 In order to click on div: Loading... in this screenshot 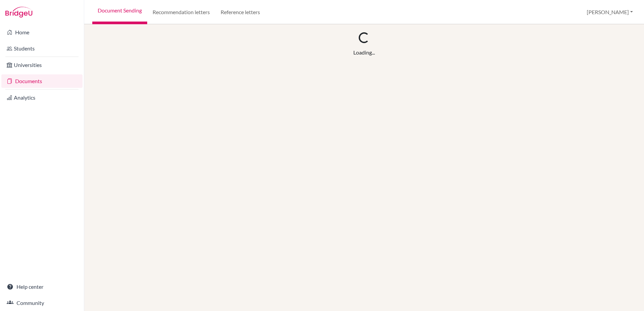, I will do `click(364, 52)`.